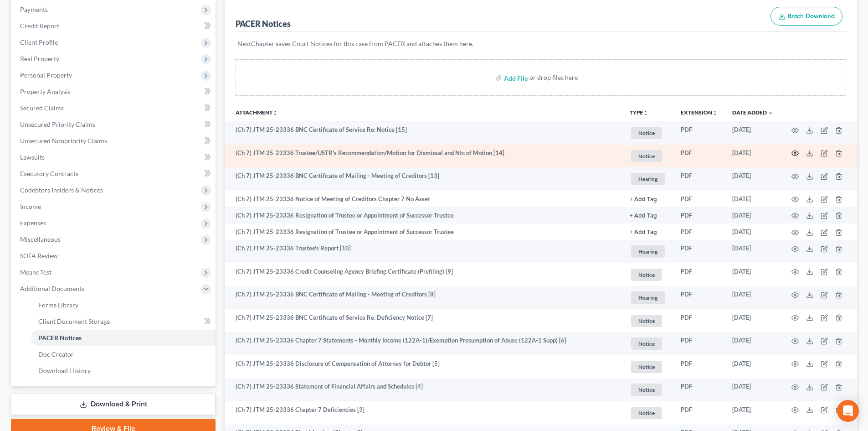  I want to click on span: Income, so click(30, 206).